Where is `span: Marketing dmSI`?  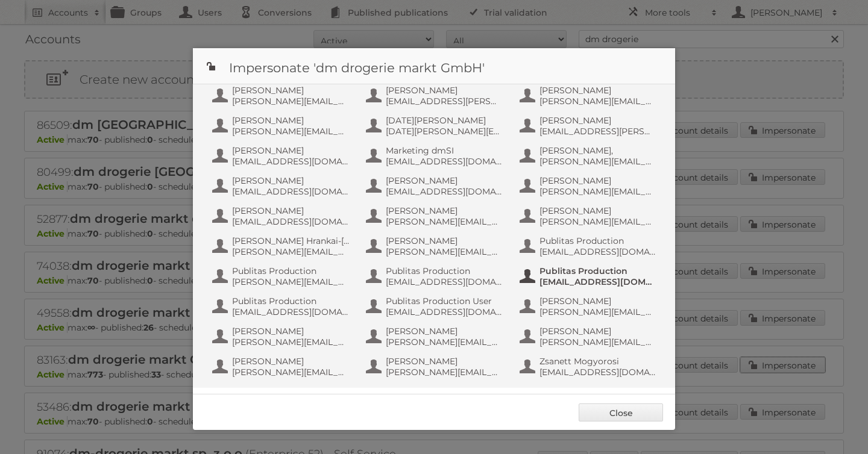
span: Marketing dmSI is located at coordinates (444, 151).